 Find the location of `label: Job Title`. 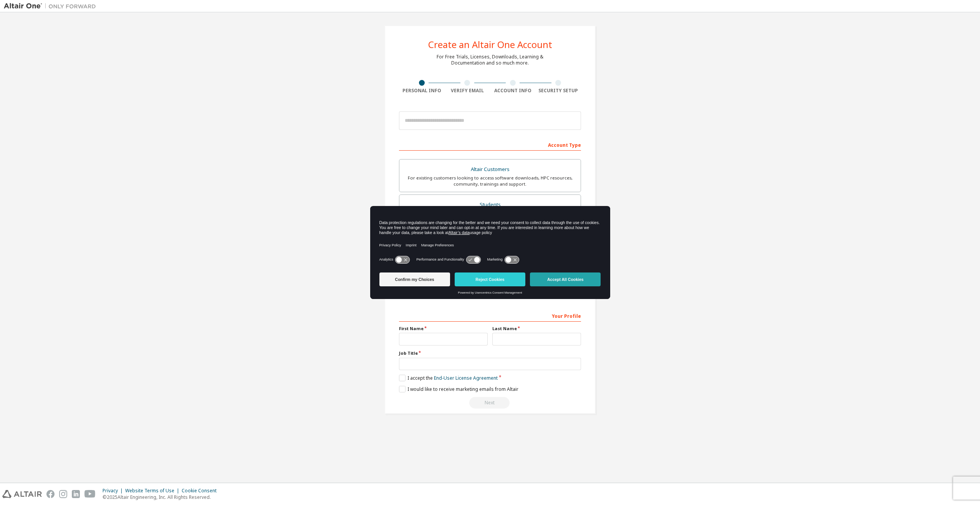

label: Job Title is located at coordinates (490, 353).